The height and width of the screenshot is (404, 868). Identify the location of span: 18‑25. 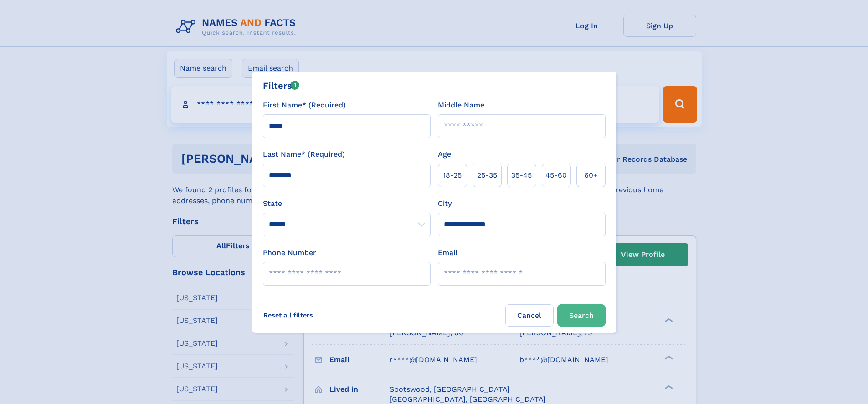
(452, 175).